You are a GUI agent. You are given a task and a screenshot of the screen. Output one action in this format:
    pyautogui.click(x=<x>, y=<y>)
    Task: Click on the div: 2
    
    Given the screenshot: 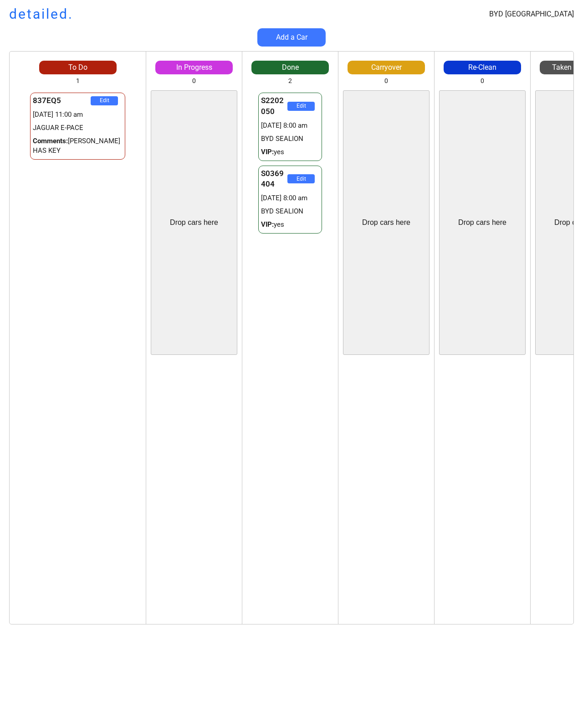 What is the action you would take?
    pyautogui.click(x=290, y=81)
    